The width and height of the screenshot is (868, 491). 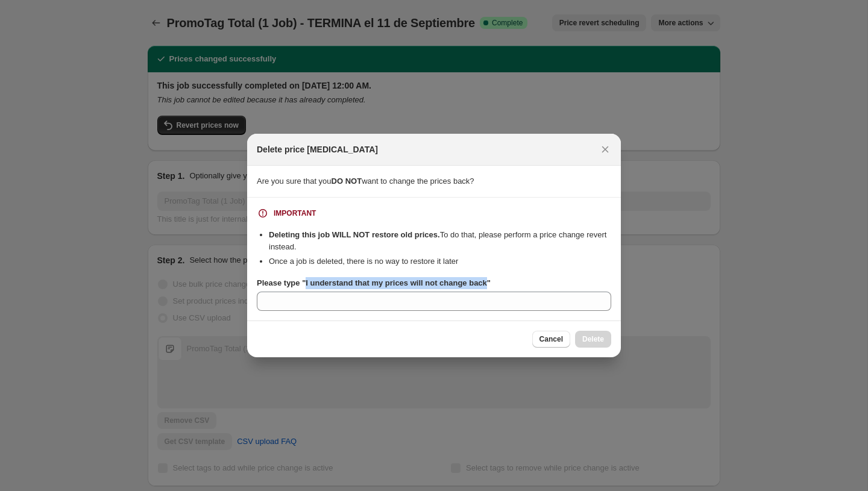 What do you see at coordinates (605, 150) in the screenshot?
I see `button: Close` at bounding box center [605, 150].